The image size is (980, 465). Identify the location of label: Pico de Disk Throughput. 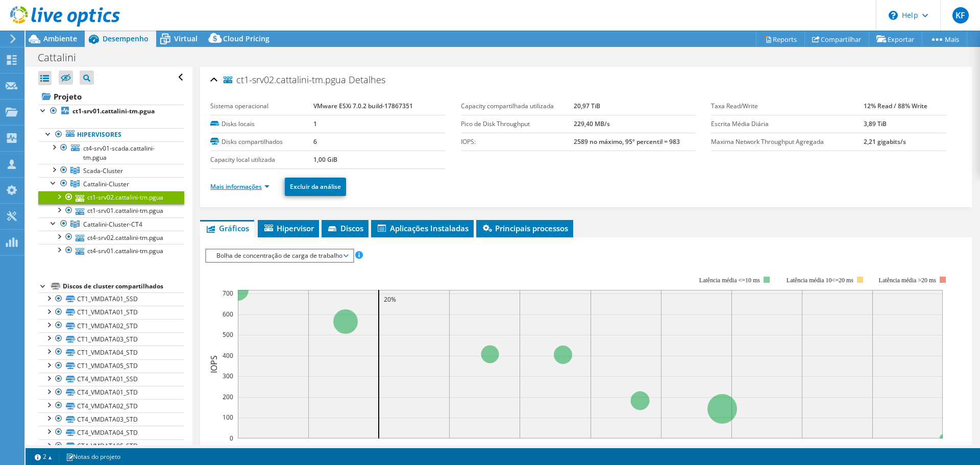
(517, 124).